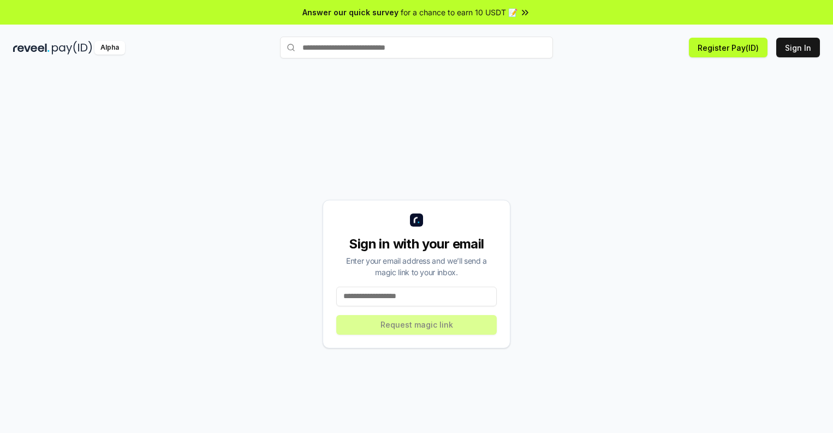  I want to click on img: reveel_dark, so click(31, 48).